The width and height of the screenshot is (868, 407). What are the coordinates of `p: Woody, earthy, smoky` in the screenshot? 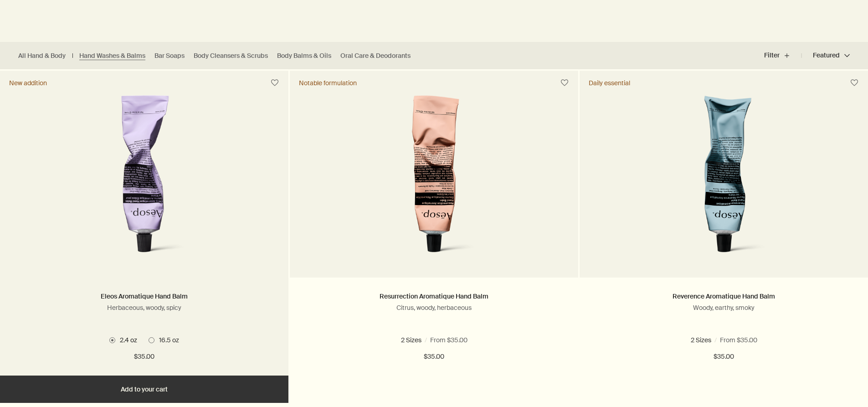 It's located at (723, 307).